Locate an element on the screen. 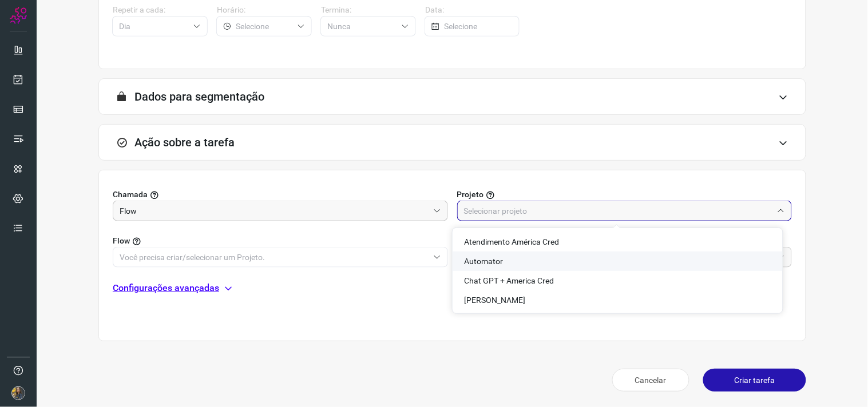 This screenshot has height=407, width=868. h3: Ação sobre a tarefa is located at coordinates (184, 143).